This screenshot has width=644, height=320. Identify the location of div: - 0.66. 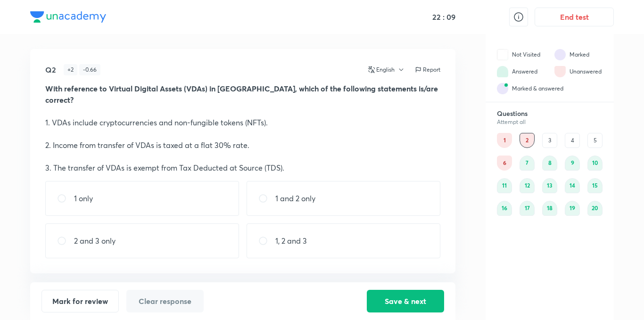
(89, 70).